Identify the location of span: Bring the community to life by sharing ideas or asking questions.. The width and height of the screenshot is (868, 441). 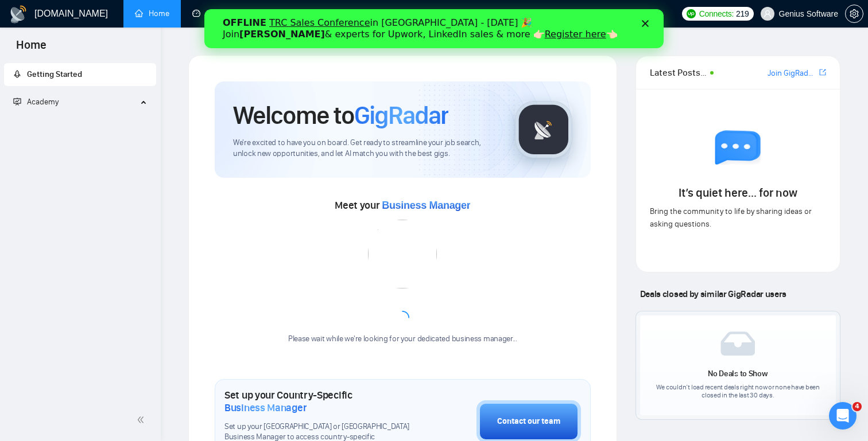
(731, 218).